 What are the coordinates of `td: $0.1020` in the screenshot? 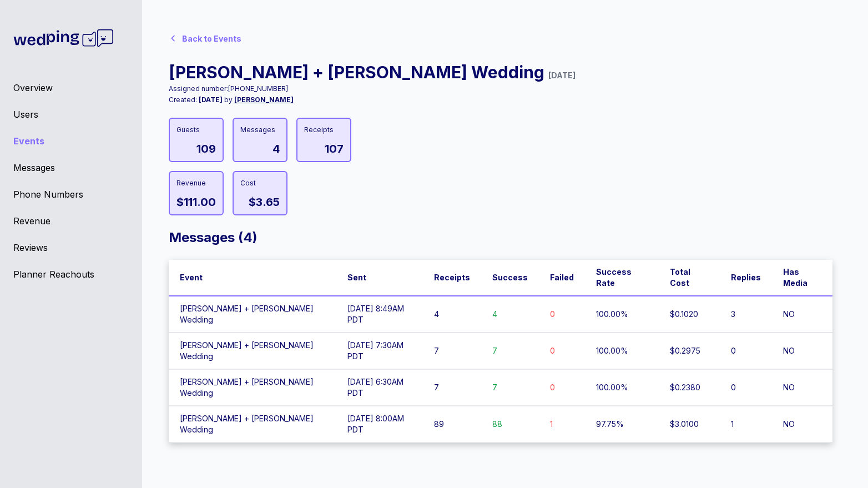 It's located at (690, 314).